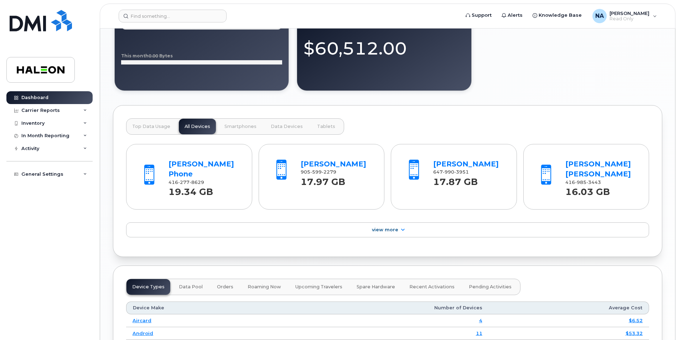  Describe the element at coordinates (635, 320) in the screenshot. I see `a: $6.52` at that location.